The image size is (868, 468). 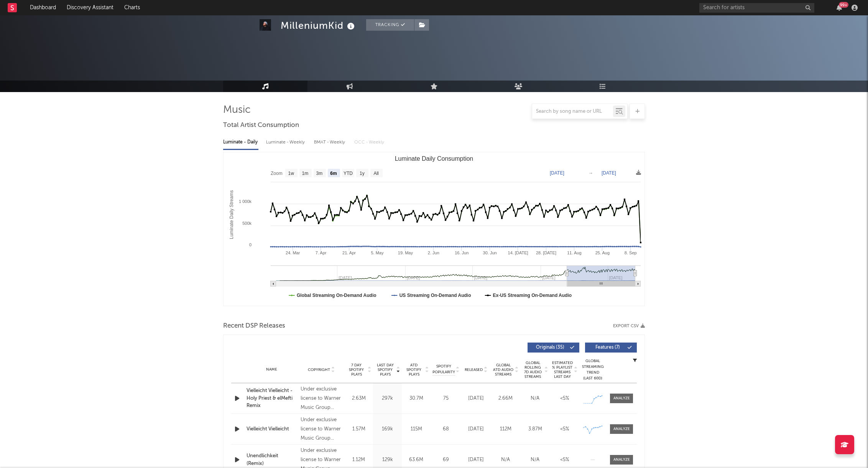 What do you see at coordinates (608, 347) in the screenshot?
I see `span: Features ( 7 )` at bounding box center [608, 347].